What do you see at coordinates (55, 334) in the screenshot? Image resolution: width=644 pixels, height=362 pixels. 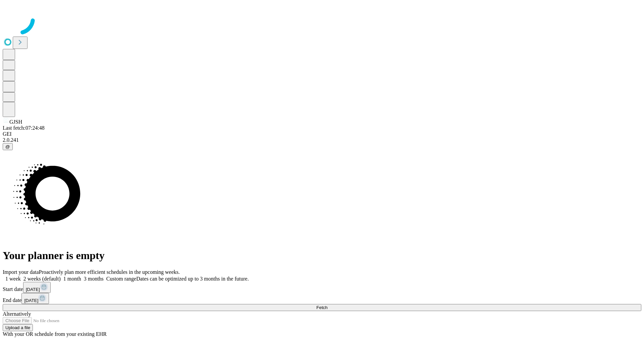 I see `span: With your OR schedule from your existing EHR` at bounding box center [55, 334].